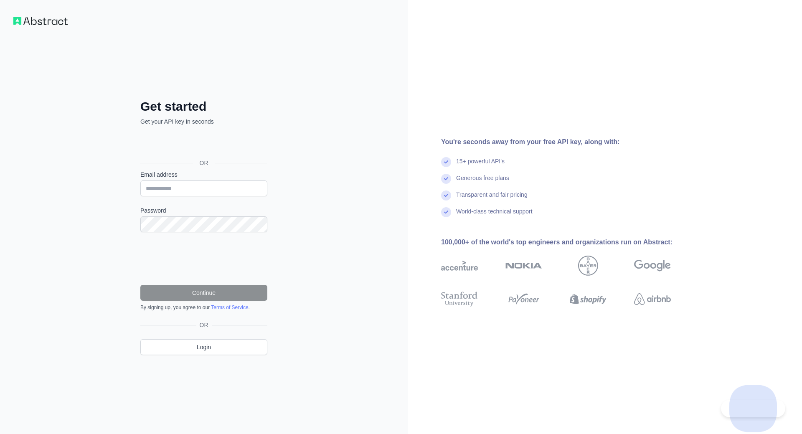 This screenshot has width=802, height=434. I want to click on div: You're seconds away from your free API key, along with:, so click(569, 142).